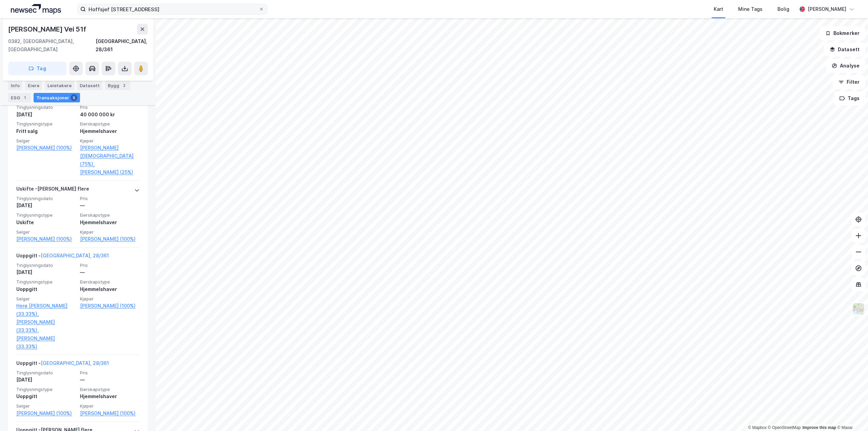 The width and height of the screenshot is (868, 431). I want to click on div: Bygg, so click(117, 85).